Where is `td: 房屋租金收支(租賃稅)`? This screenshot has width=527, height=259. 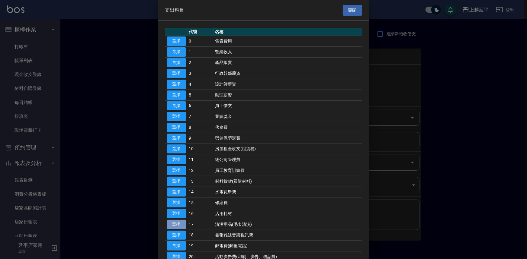
td: 房屋租金收支(租賃稅) is located at coordinates (288, 150).